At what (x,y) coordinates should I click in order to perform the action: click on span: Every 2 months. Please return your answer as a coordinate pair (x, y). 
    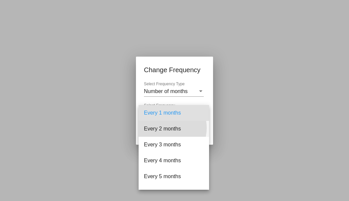
    Looking at the image, I should click on (174, 129).